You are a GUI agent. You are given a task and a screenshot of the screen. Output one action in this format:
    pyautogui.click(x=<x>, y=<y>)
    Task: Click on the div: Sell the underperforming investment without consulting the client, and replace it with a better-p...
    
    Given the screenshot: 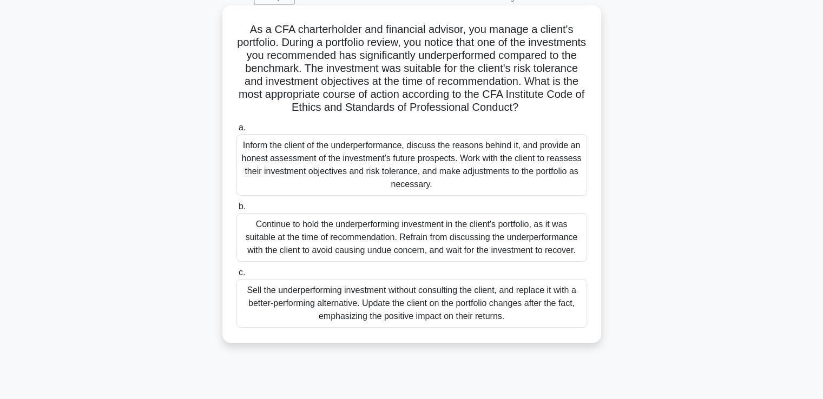 What is the action you would take?
    pyautogui.click(x=412, y=304)
    